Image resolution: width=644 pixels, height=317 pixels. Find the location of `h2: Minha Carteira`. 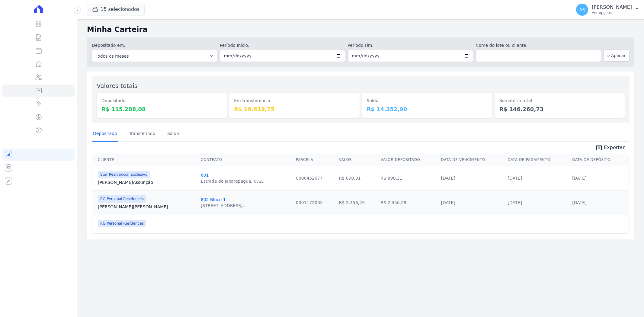

h2: Minha Carteira is located at coordinates (360, 30).